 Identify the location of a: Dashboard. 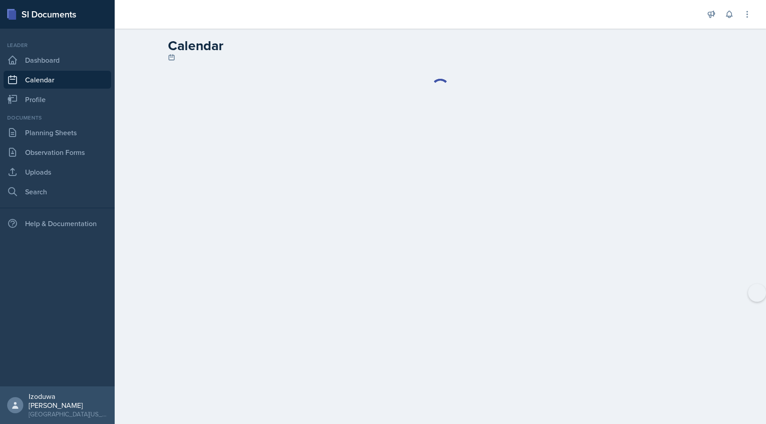
(57, 60).